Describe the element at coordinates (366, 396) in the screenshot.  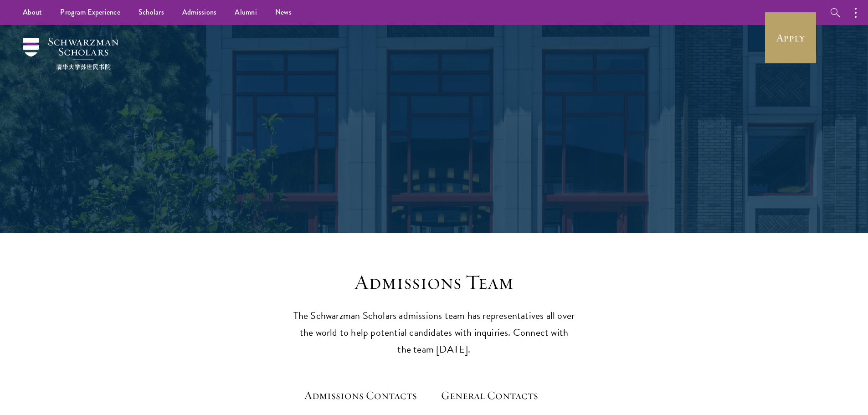
I see `h5: Admissions Contacts` at that location.